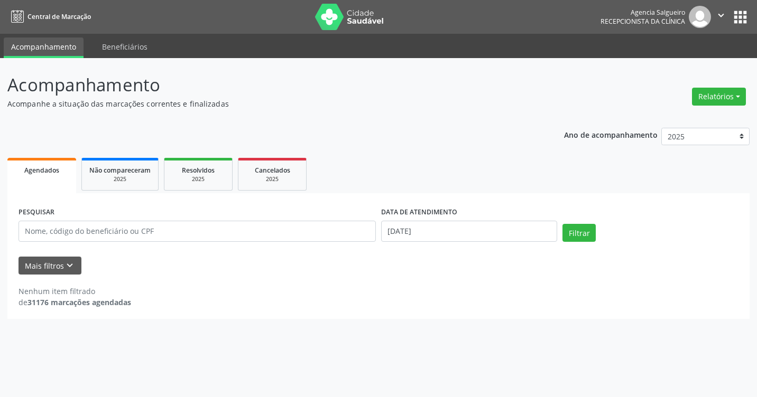  I want to click on div: de, so click(75, 302).